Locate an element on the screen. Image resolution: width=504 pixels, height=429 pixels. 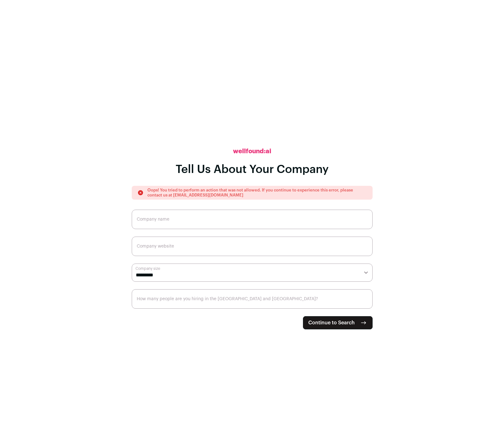
h2: wellfound:ai is located at coordinates (252, 152).